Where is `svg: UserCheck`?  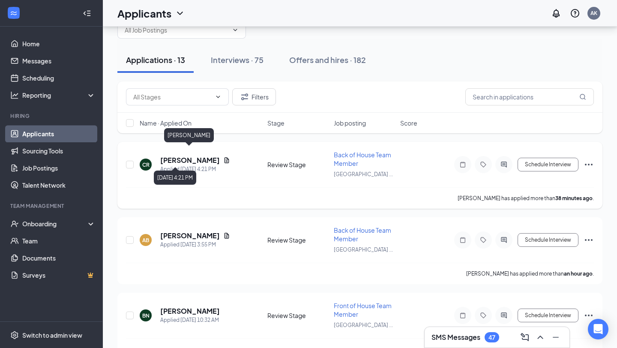 svg: UserCheck is located at coordinates (15, 224).